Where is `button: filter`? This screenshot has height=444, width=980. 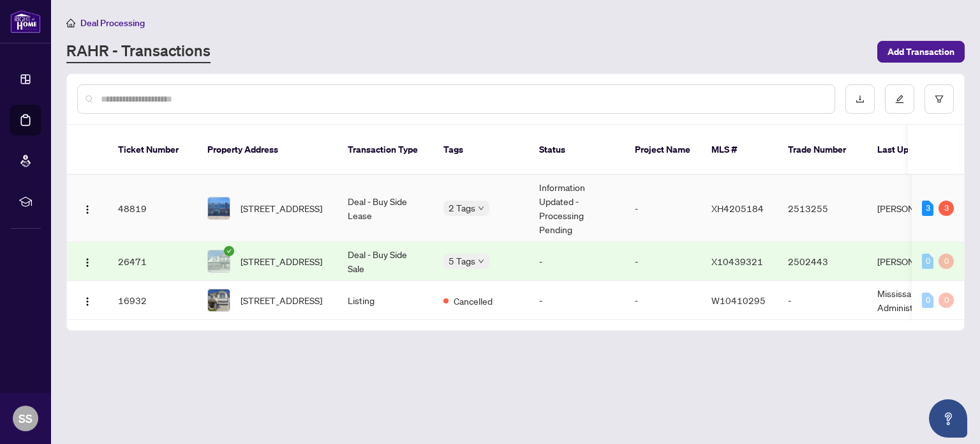 button: filter is located at coordinates (940, 99).